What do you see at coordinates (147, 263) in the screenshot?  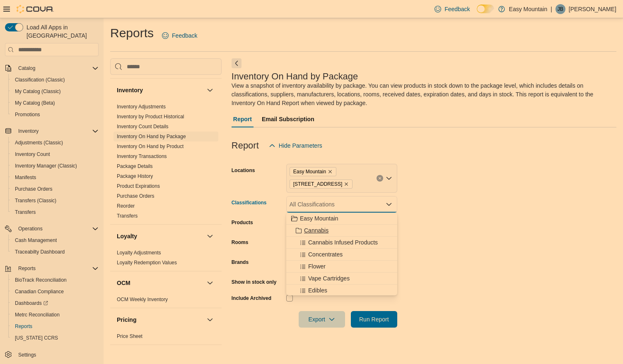 I see `a: Loyalty Redemption Values` at bounding box center [147, 263].